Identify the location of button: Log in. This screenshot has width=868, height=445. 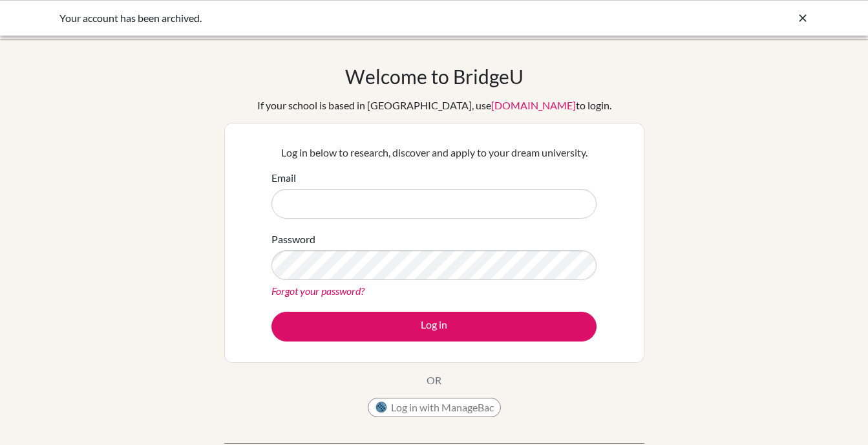
(434, 327).